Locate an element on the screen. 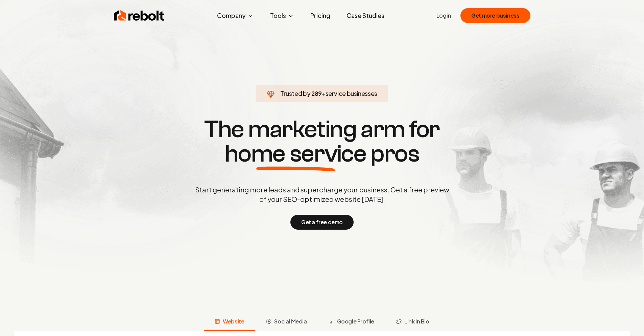 The width and height of the screenshot is (644, 336). span: home service is located at coordinates (296, 154).